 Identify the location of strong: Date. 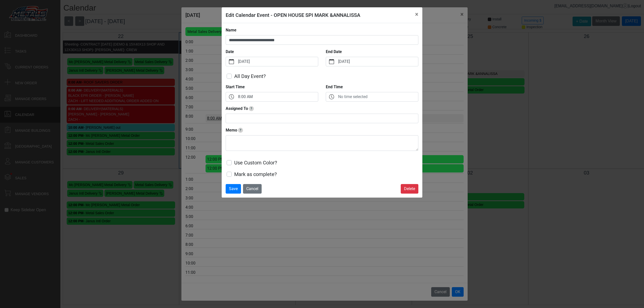
(230, 51).